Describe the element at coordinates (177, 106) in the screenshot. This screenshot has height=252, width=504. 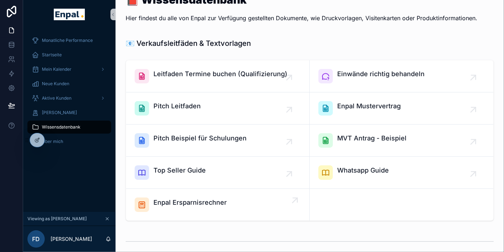
I see `span: Pitch Leitfaden` at that location.